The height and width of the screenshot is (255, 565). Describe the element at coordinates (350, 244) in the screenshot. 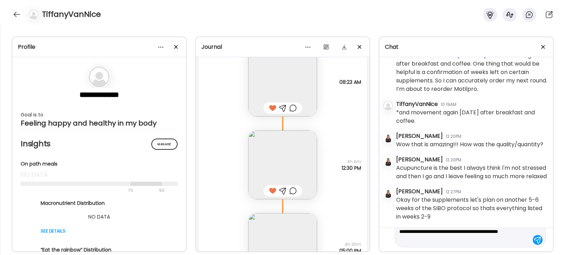

I see `span: 4h 30m` at that location.